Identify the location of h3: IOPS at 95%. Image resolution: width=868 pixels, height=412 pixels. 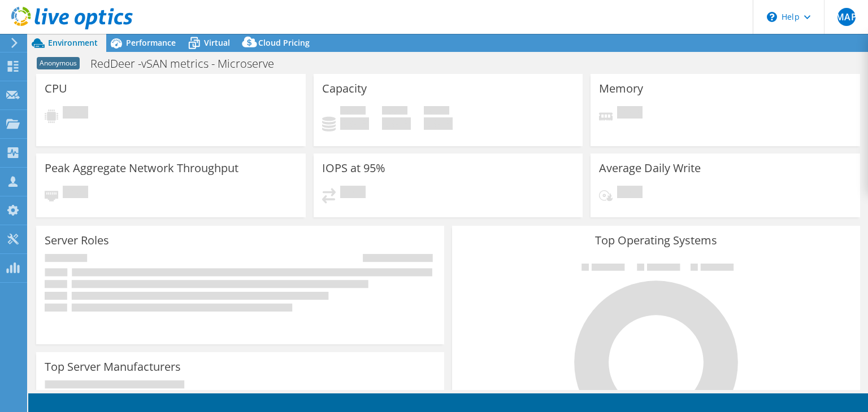
(354, 169).